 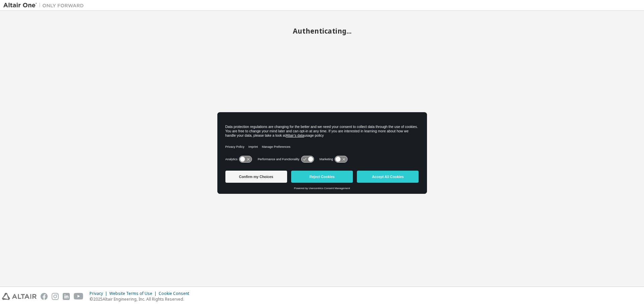 What do you see at coordinates (45, 5) in the screenshot?
I see `img: Altair One` at bounding box center [45, 5].